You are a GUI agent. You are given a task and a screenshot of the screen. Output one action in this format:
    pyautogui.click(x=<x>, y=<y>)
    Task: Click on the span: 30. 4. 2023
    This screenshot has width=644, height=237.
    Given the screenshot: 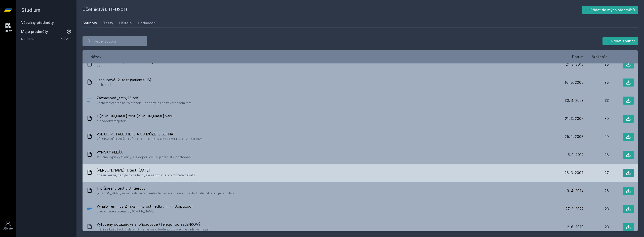 What is the action you would take?
    pyautogui.click(x=574, y=100)
    